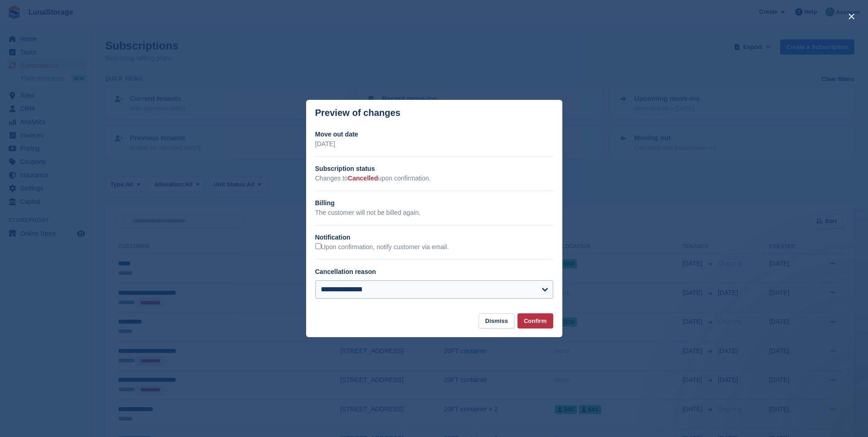 The image size is (868, 437). I want to click on button: Dismiss, so click(497, 320).